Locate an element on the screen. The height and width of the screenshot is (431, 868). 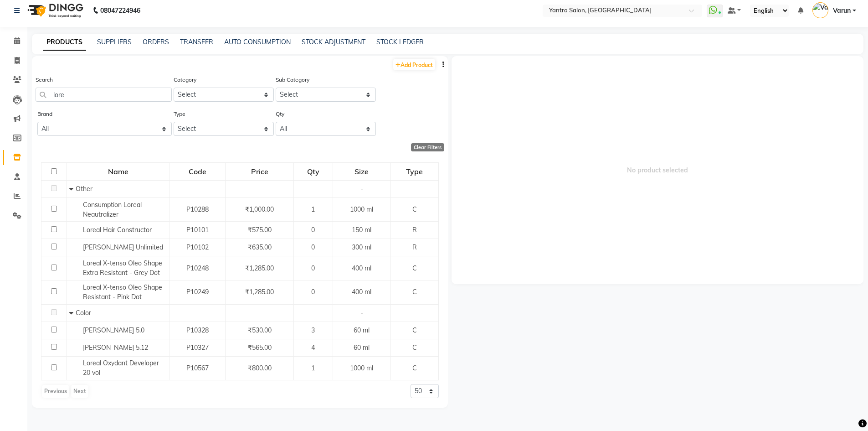
span: Loreal X-tenso Oleo Shape Resistant - Pink Dot is located at coordinates (122, 291).